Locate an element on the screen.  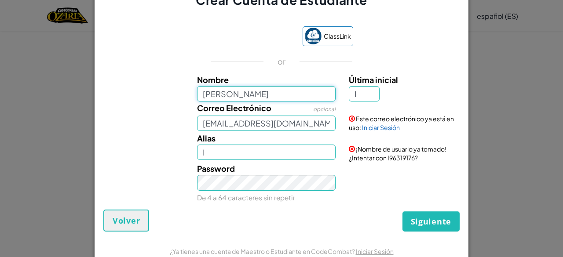
button: Volver is located at coordinates (126, 221).